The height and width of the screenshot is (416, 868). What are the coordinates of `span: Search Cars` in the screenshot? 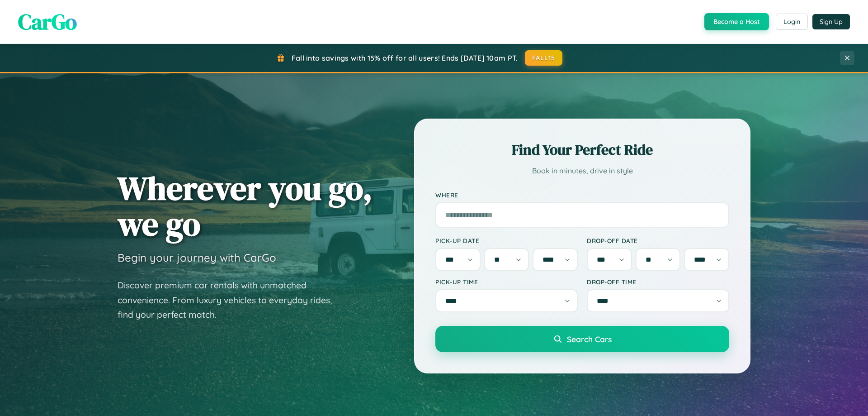 It's located at (589, 339).